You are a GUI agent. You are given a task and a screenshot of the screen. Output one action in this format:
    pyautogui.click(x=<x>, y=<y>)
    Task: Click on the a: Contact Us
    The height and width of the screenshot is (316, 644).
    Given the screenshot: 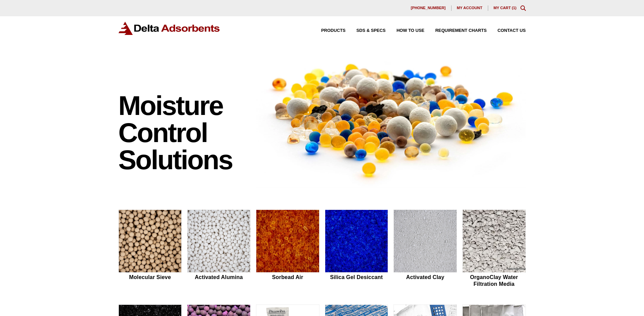 What is the action you would take?
    pyautogui.click(x=506, y=31)
    